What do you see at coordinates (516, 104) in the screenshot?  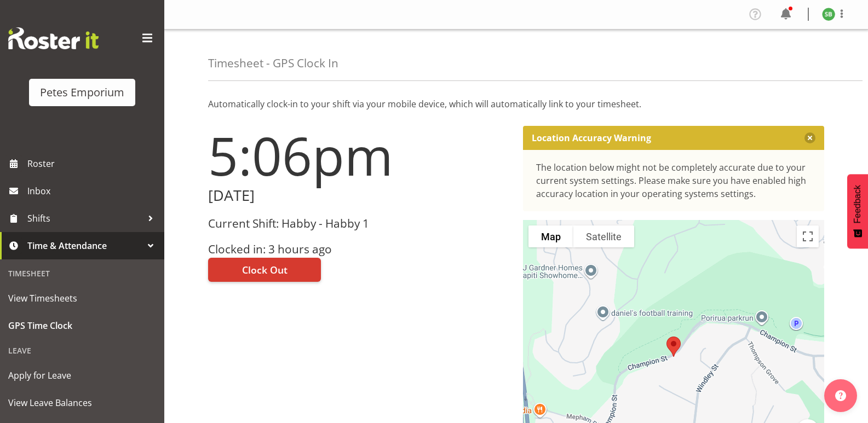 I see `p: Automatically clock-in to your shift via your mobile device, which will automatically link to you...` at bounding box center [516, 104].